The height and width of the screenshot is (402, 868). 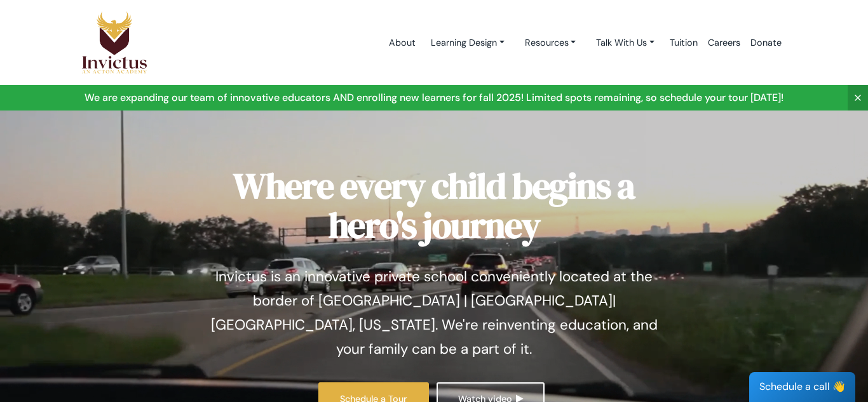 What do you see at coordinates (114, 43) in the screenshot?
I see `img: Logo` at bounding box center [114, 43].